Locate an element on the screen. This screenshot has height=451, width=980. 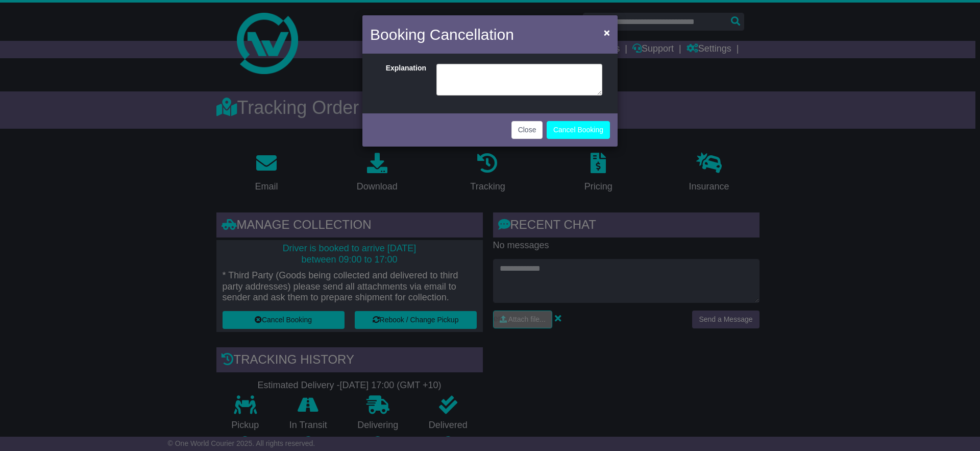
h4: Booking Cancellation is located at coordinates (442, 34).